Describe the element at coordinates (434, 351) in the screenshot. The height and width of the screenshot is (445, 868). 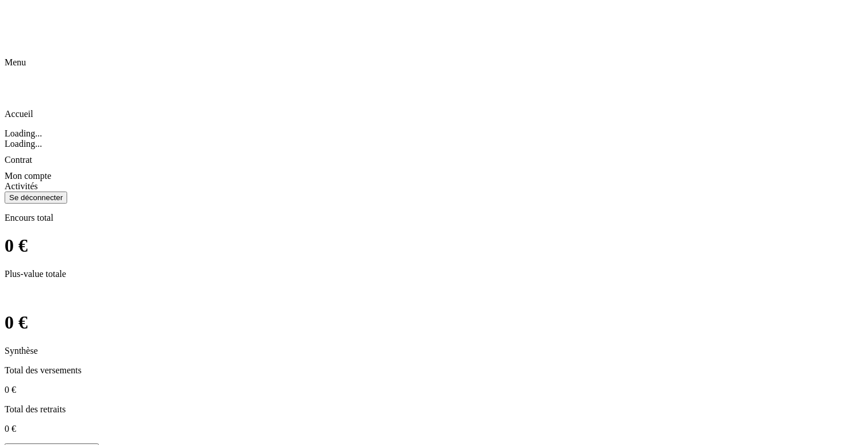
I see `p: Synthèse` at that location.